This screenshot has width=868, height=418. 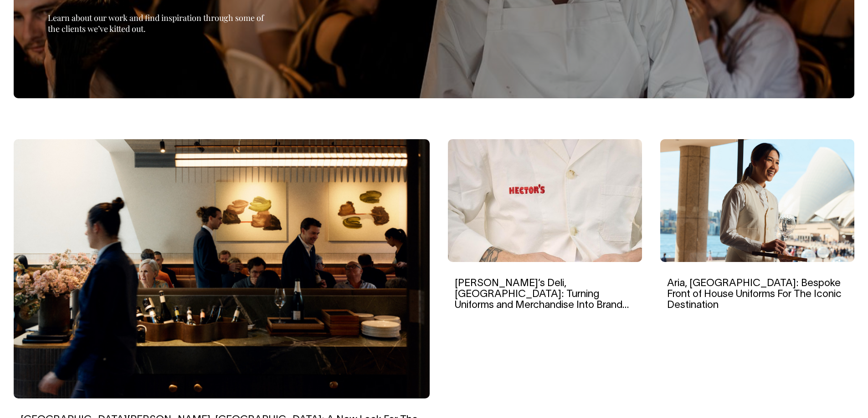 I want to click on a: Saint Peter, Sydney: A New Look For The Most Anticipated Opening of 2024, so click(x=221, y=269).